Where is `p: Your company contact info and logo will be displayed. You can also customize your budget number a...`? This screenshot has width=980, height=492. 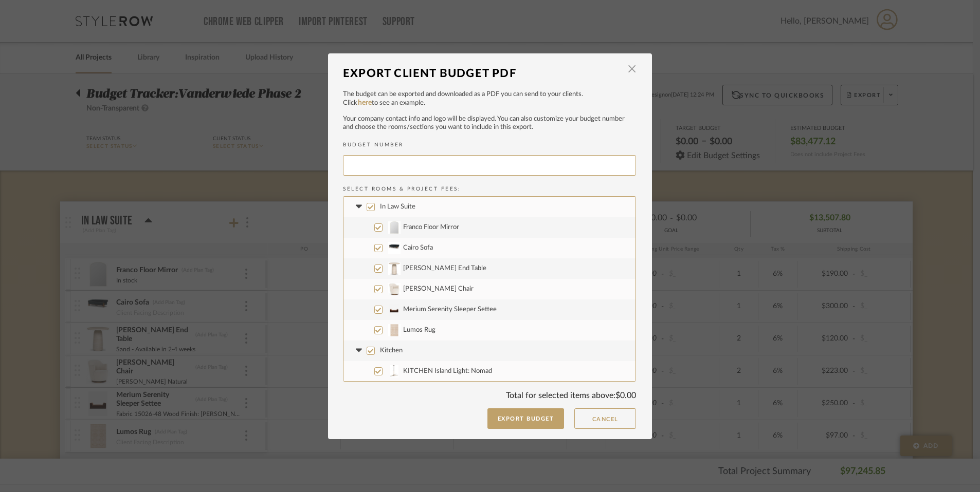
p: Your company contact info and logo will be displayed. You can also customize your budget number a... is located at coordinates (490, 123).